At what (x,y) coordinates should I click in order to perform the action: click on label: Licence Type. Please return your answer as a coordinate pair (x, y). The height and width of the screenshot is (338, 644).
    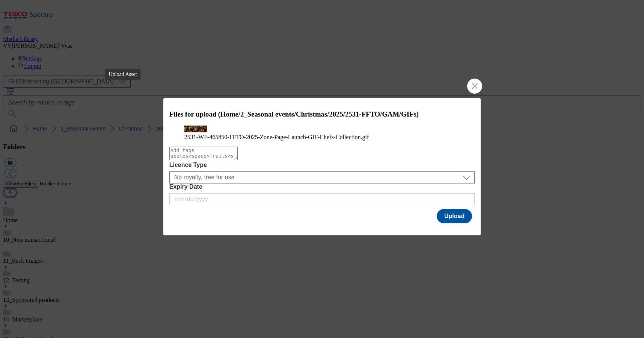
    Looking at the image, I should click on (322, 165).